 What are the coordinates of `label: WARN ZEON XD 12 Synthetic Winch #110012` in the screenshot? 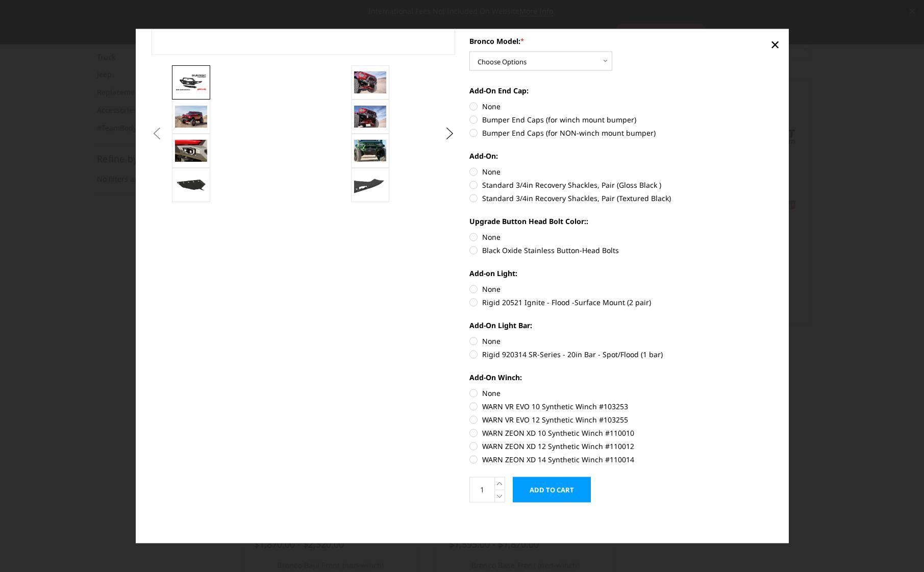 It's located at (621, 445).